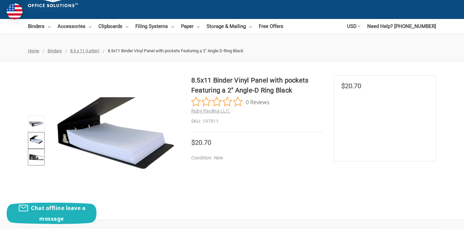 This screenshot has width=464, height=229. What do you see at coordinates (36, 157) in the screenshot?
I see `img: 8.5x11 Binder - Vinyl - Black (197911)` at bounding box center [36, 157].